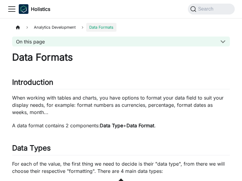 The width and height of the screenshot is (242, 181). Describe the element at coordinates (140, 126) in the screenshot. I see `strong: Data Format` at that location.